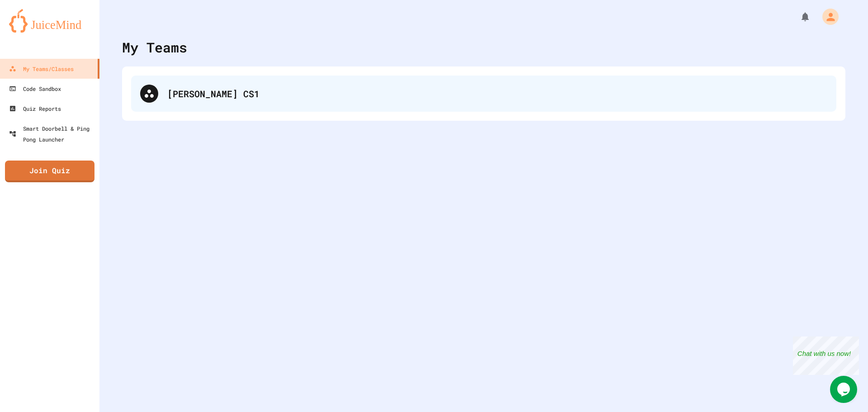 The image size is (868, 412). What do you see at coordinates (155, 47) in the screenshot?
I see `div: My Teams` at bounding box center [155, 47].